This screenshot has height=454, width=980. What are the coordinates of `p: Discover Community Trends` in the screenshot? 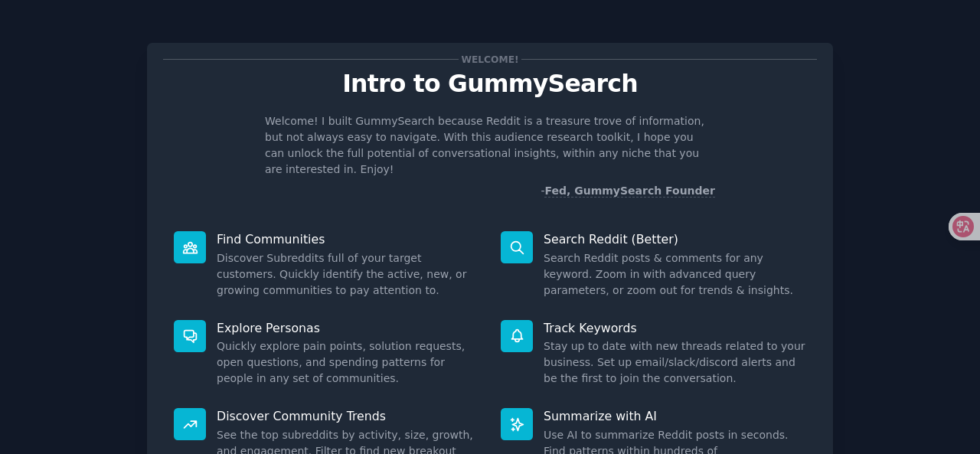 It's located at (348, 415).